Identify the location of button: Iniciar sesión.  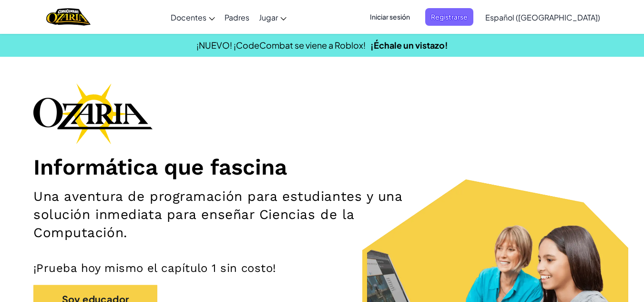
(390, 17).